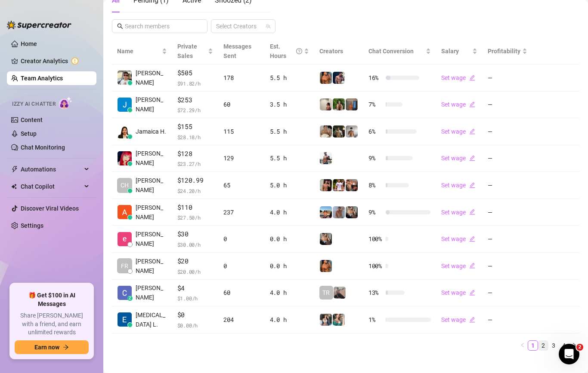 This screenshot has height=373, width=588. I want to click on span: search, so click(120, 26).